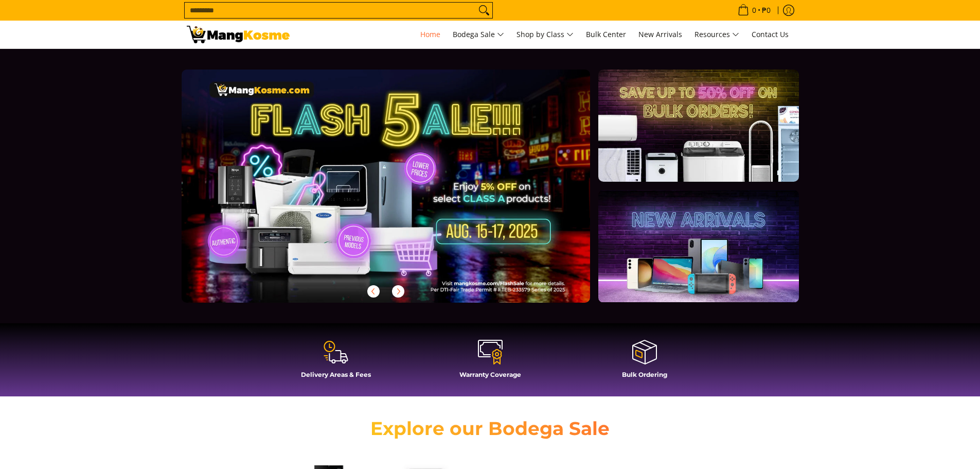 This screenshot has height=469, width=980. Describe the element at coordinates (373, 291) in the screenshot. I see `button: Previous` at that location.